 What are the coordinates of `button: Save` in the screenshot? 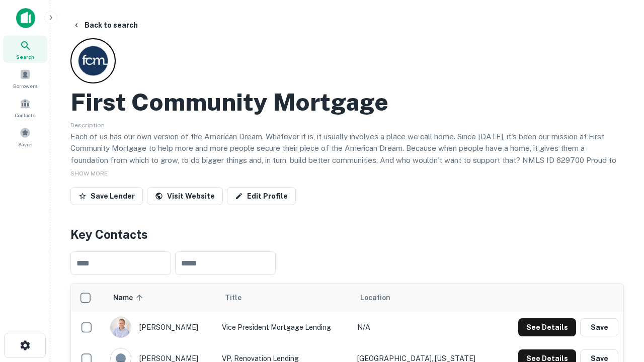 It's located at (599, 327).